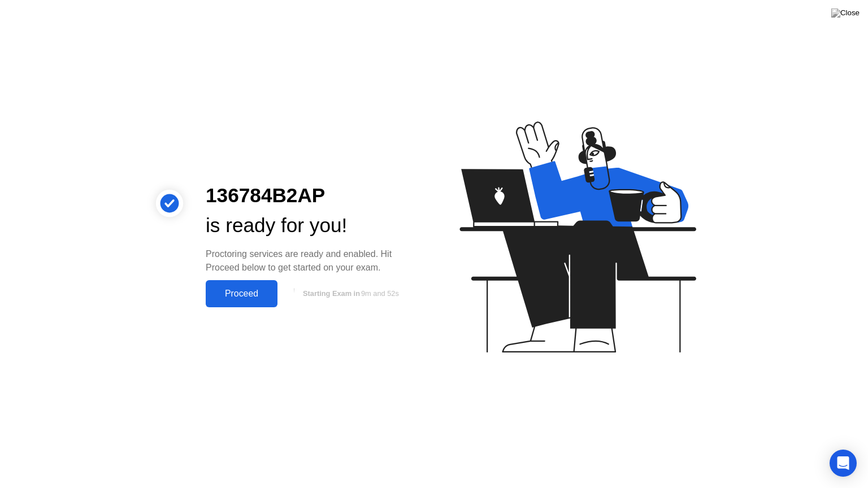 The height and width of the screenshot is (488, 868). What do you see at coordinates (349, 294) in the screenshot?
I see `button: Starting Exam in9m and 52s` at bounding box center [349, 294].